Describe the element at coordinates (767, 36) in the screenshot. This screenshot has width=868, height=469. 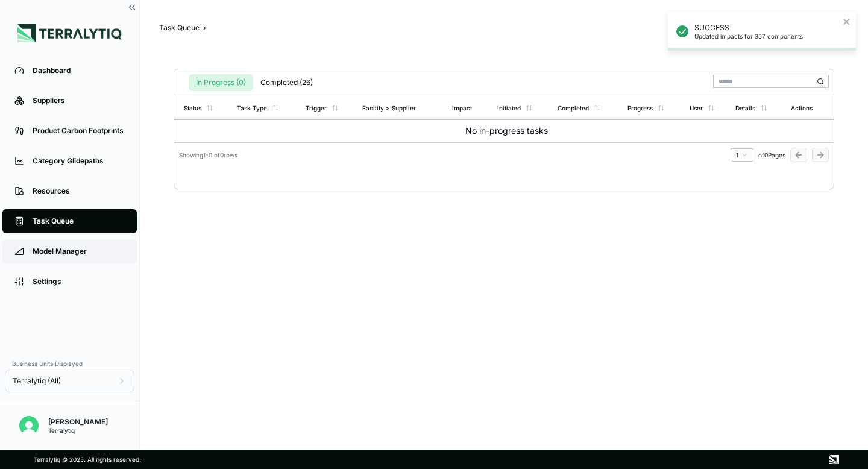
I see `p: Updated impacts for 357 components` at that location.